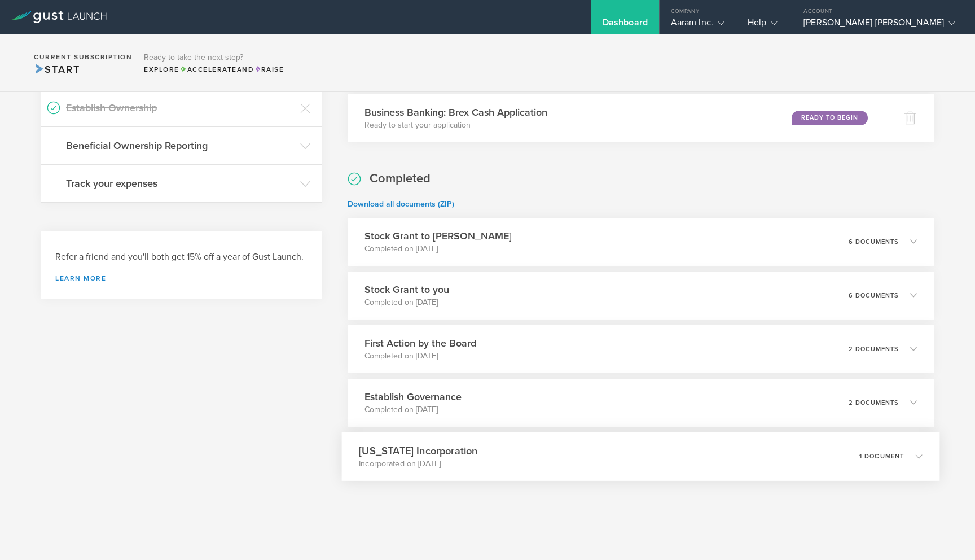  I want to click on div: Aaram Inc., so click(698, 26).